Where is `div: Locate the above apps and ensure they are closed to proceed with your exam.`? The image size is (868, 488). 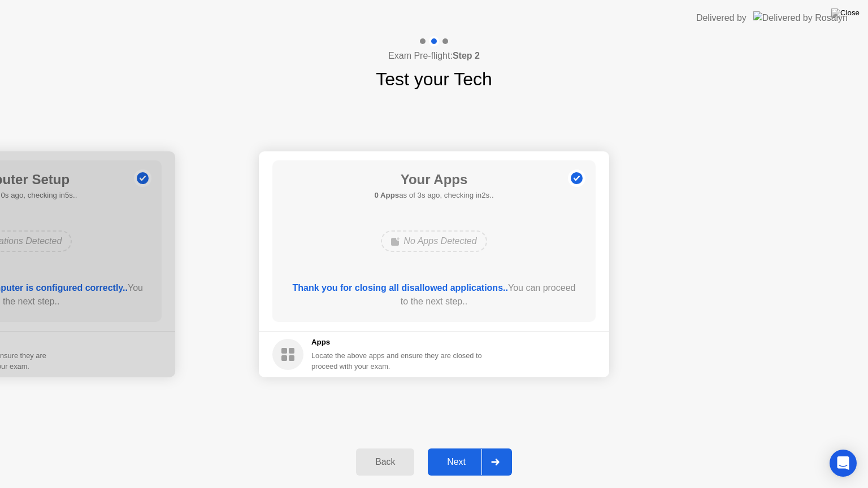 div: Locate the above apps and ensure they are closed to proceed with your exam. is located at coordinates (397, 361).